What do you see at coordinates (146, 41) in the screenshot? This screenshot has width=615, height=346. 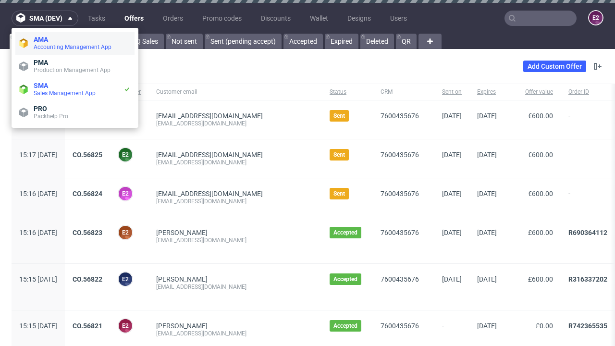 I see `a: IQ Sales` at bounding box center [146, 41].